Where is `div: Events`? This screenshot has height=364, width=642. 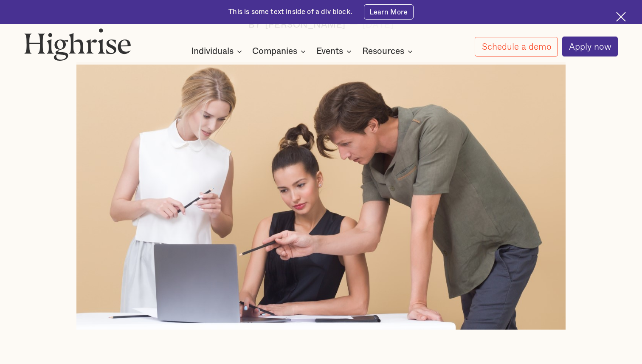
div: Events is located at coordinates (329, 51).